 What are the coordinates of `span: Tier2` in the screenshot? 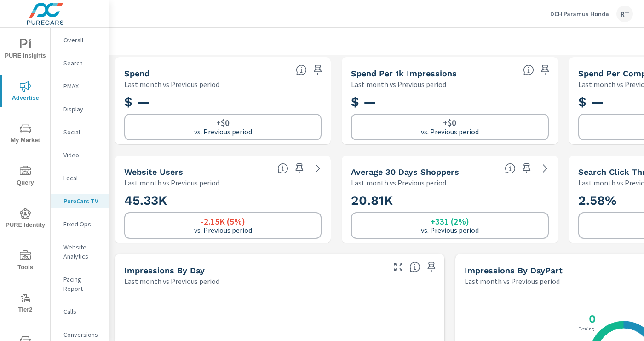 It's located at (25, 304).